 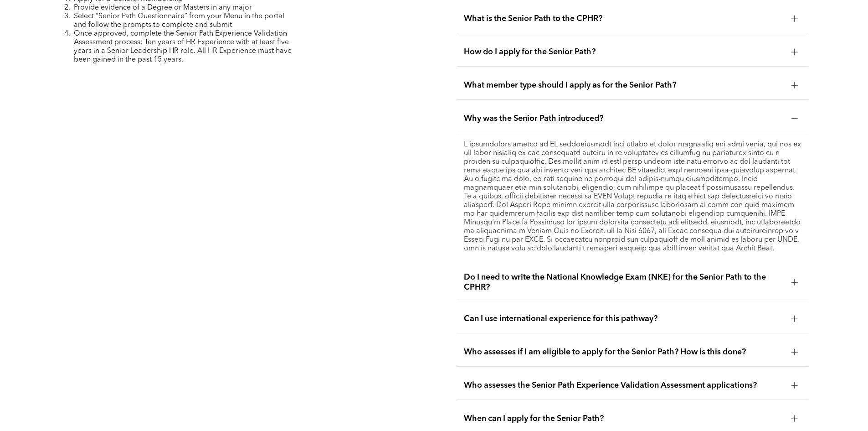 What do you see at coordinates (624, 52) in the screenshot?
I see `span: How do I apply for the Senior Path?` at bounding box center [624, 52].